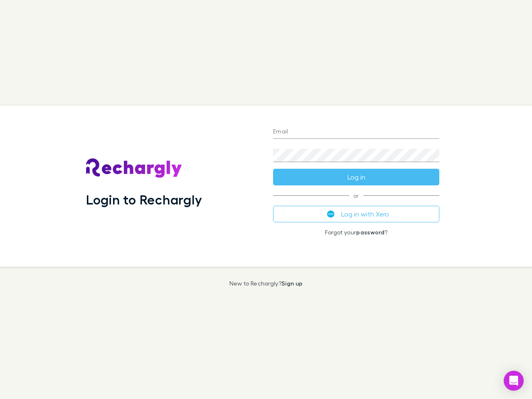  I want to click on div: Open Intercom Messenger, so click(513, 380).